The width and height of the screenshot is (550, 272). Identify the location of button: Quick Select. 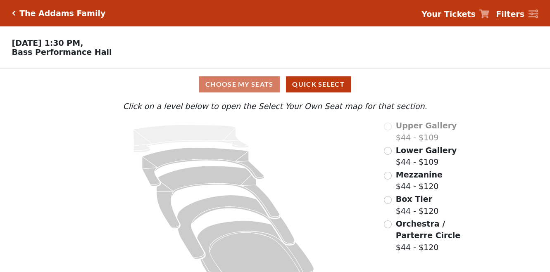
(318, 84).